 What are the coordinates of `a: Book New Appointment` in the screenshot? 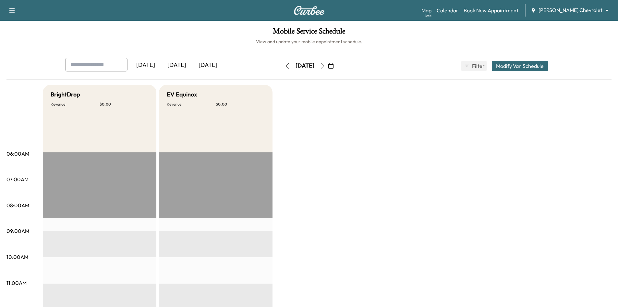 It's located at (491, 10).